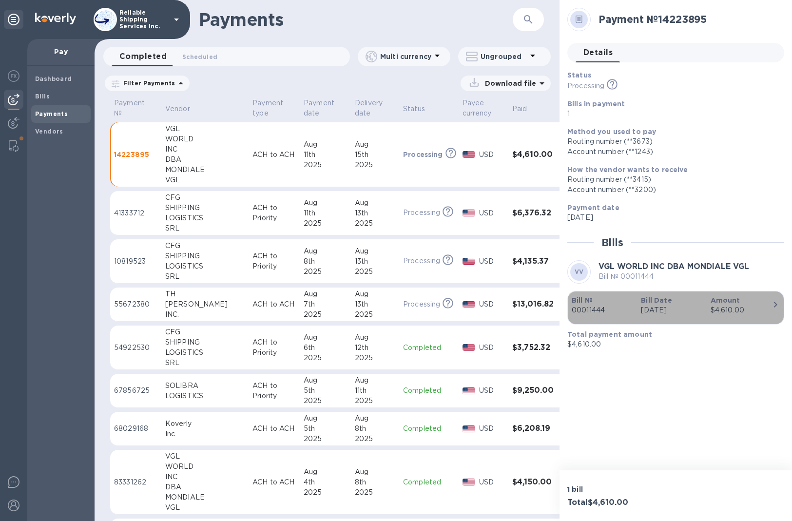 This screenshot has height=521, width=792. What do you see at coordinates (484, 108) in the screenshot?
I see `span: Payee currency` at bounding box center [484, 108].